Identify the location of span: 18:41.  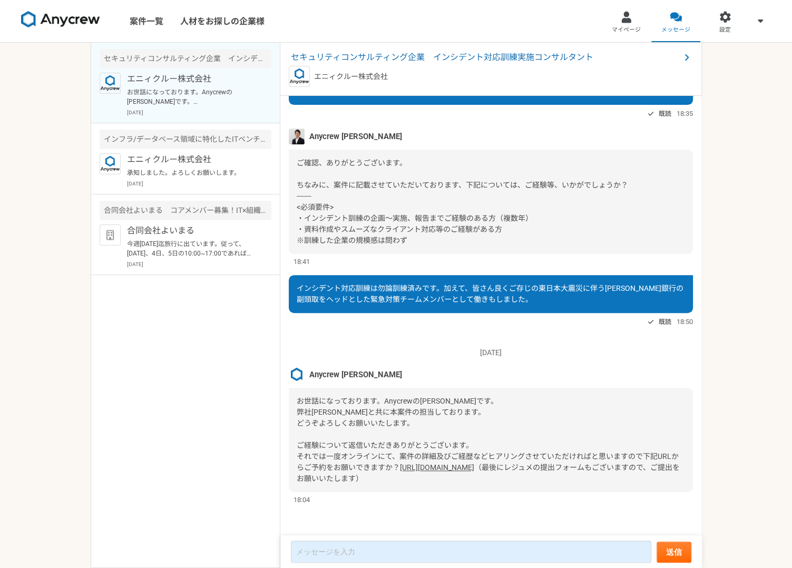
(301, 261).